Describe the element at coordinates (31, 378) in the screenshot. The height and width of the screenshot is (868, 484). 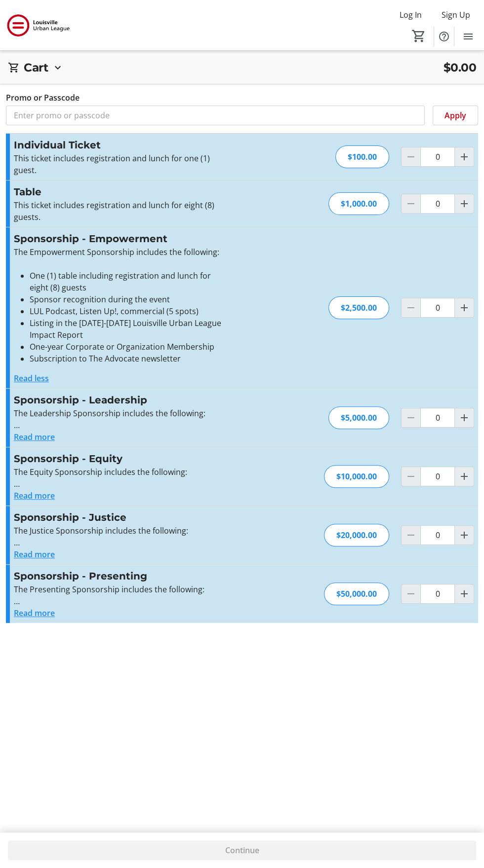
I see `button: Read less` at that location.